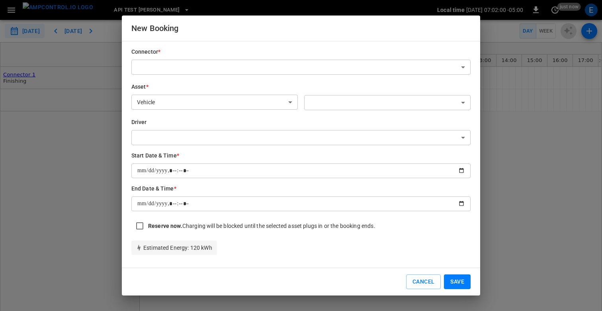  Describe the element at coordinates (214, 87) in the screenshot. I see `h6: Asset` at that location.